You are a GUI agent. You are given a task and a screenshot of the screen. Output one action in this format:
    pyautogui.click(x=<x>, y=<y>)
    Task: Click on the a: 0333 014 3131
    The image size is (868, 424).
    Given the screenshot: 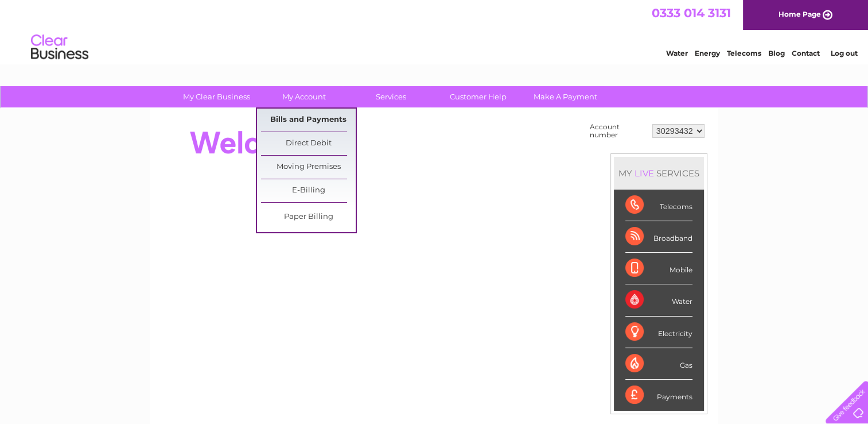 What is the action you would take?
    pyautogui.click(x=691, y=12)
    